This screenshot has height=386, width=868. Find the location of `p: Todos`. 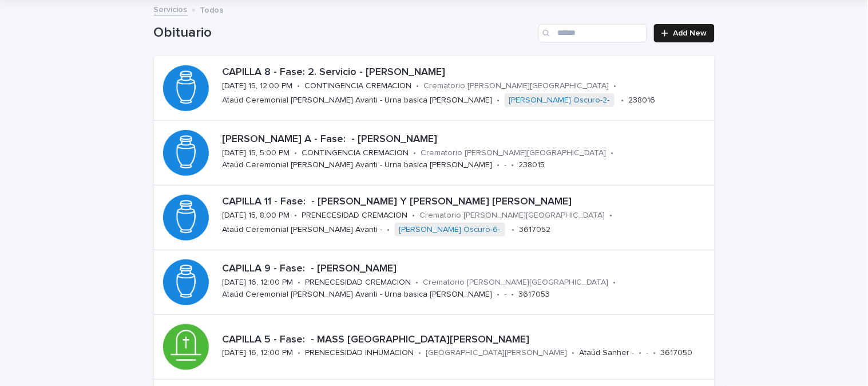

p: Todos is located at coordinates (212, 9).